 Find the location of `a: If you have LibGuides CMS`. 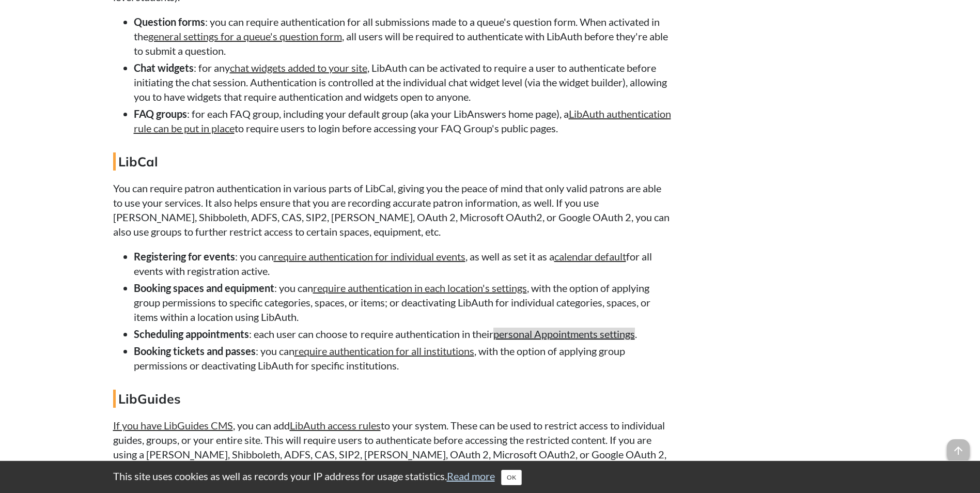

a: If you have LibGuides CMS is located at coordinates (173, 425).